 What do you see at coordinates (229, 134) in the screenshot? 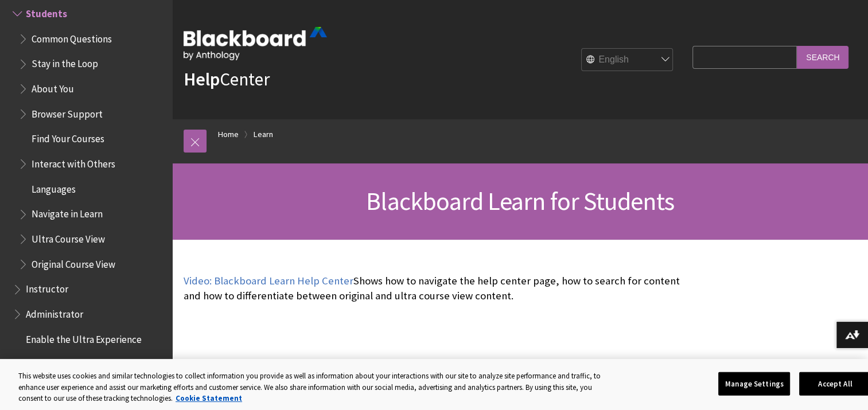
I see `a: Home` at bounding box center [229, 134].